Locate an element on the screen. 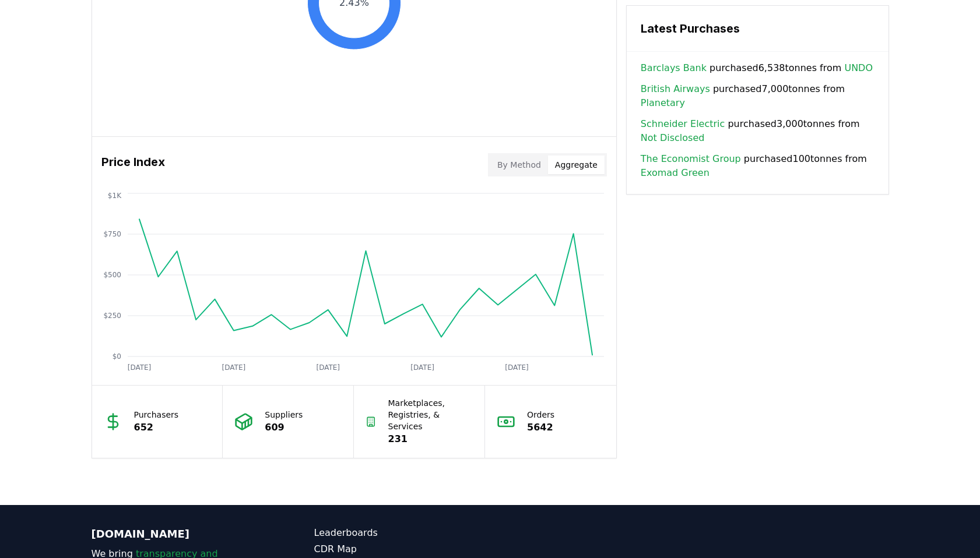 This screenshot has height=558, width=980. a: Planetary is located at coordinates (663, 103).